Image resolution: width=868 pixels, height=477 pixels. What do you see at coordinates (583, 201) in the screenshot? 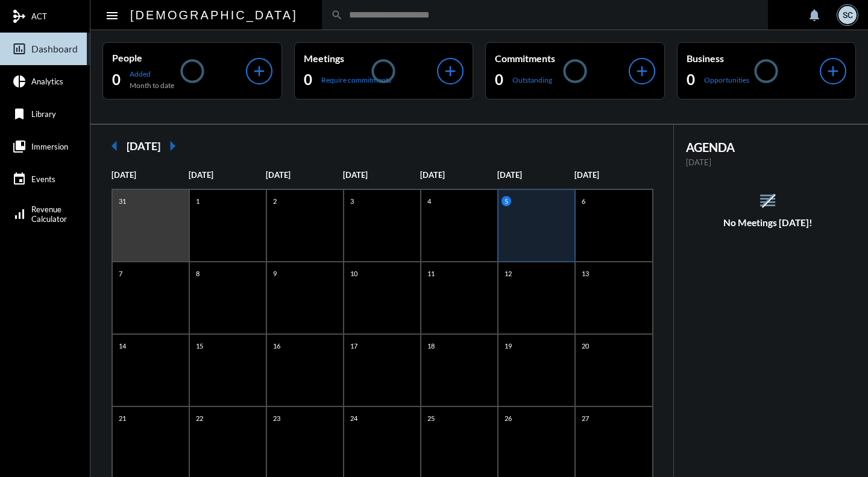
I see `p: 6` at bounding box center [583, 201].